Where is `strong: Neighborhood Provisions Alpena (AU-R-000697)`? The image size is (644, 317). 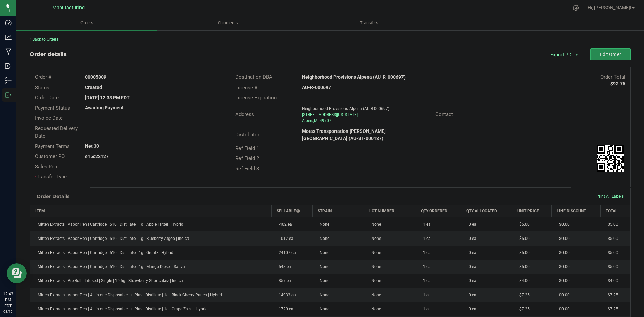 strong: Neighborhood Provisions Alpena (AU-R-000697) is located at coordinates (353, 77).